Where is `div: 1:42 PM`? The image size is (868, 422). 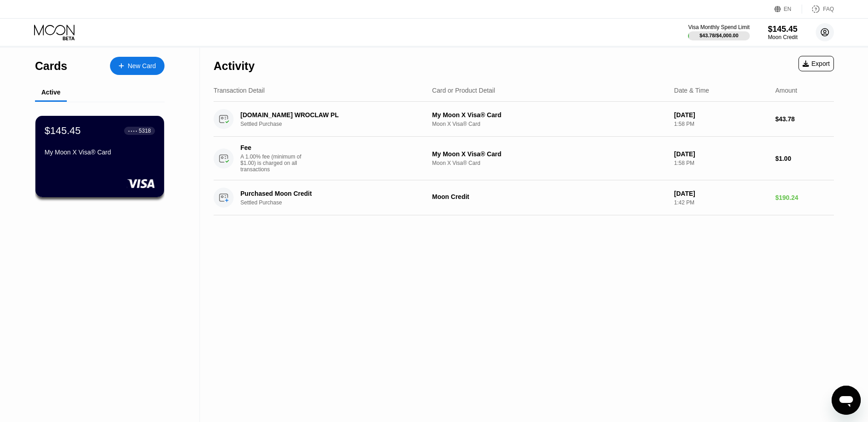
div: 1:42 PM is located at coordinates (721, 203).